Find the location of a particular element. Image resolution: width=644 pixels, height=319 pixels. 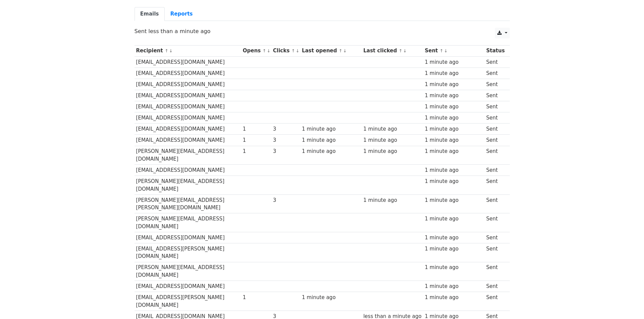

th: Clicks is located at coordinates (285, 51).